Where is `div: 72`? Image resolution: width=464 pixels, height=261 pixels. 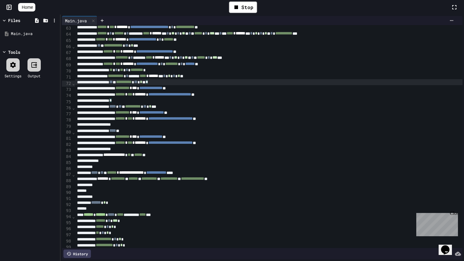
div: 72 is located at coordinates (67, 84).